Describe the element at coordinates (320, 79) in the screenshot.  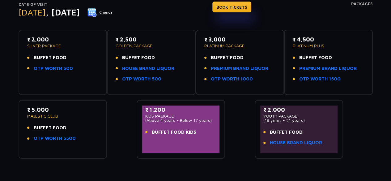
I see `a: OTP WORTH 1500` at that location.